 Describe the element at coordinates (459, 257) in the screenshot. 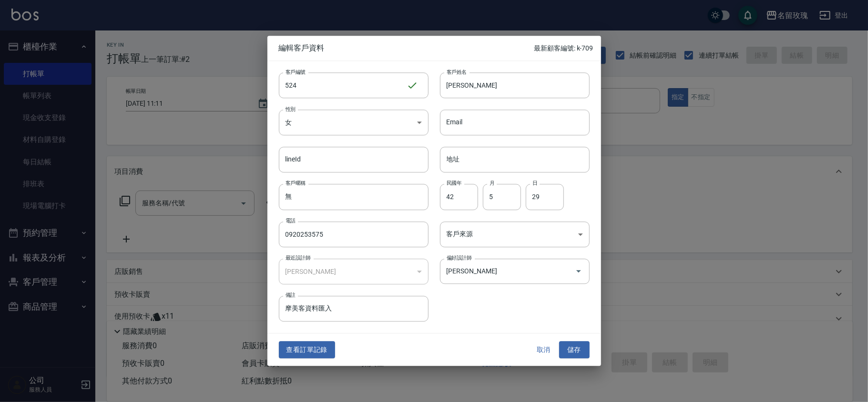

I see `label: 偏好設計師` at that location.